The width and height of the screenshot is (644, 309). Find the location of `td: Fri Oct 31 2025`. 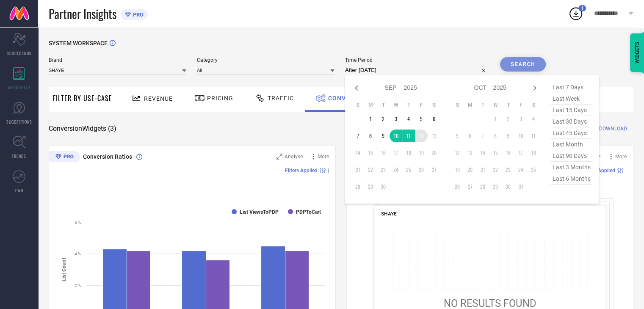

td: Fri Oct 31 2025 is located at coordinates (521, 187).